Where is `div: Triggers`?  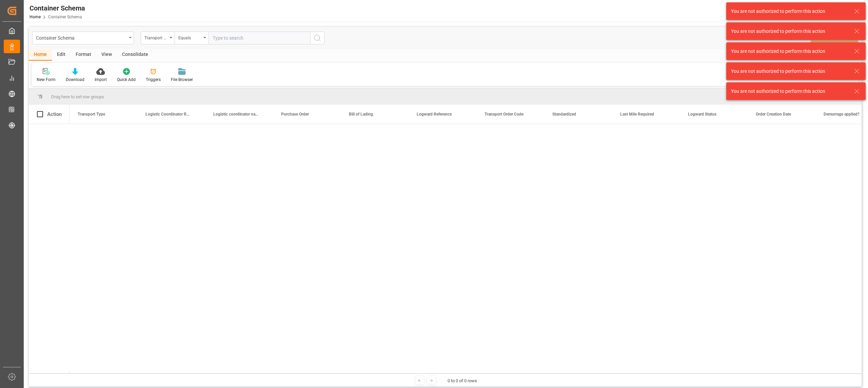
div: Triggers is located at coordinates (153, 80).